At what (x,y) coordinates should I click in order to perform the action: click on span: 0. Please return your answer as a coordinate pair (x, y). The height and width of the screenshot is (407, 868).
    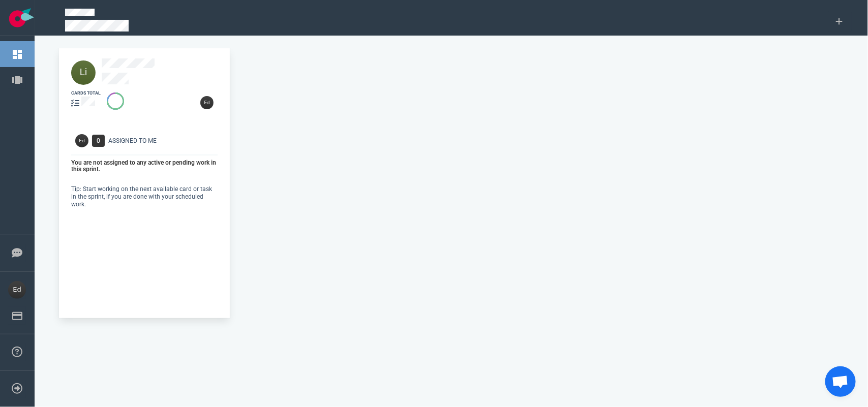
    Looking at the image, I should click on (98, 140).